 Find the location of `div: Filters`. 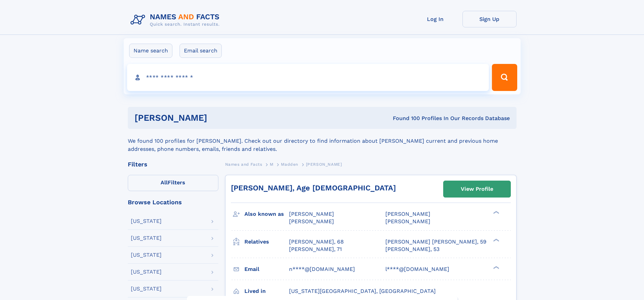

div: Filters is located at coordinates (173, 164).